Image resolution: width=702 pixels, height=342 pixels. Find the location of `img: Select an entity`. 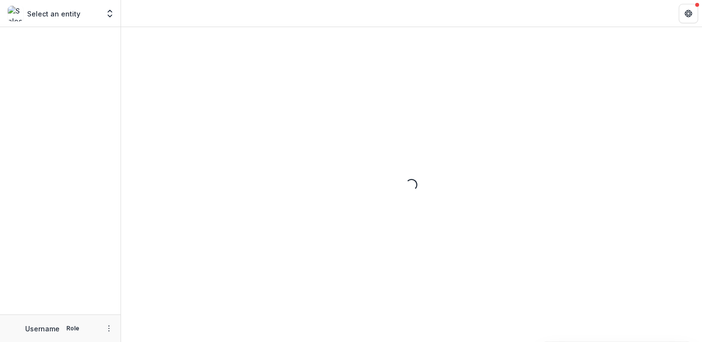

img: Select an entity is located at coordinates (16, 14).